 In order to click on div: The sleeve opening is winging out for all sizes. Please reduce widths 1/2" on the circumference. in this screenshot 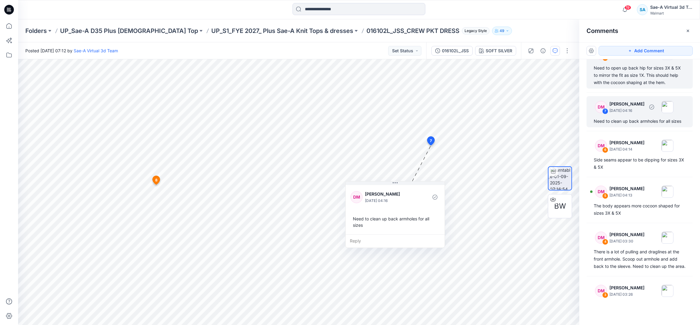, I will do `click(640, 312)`.